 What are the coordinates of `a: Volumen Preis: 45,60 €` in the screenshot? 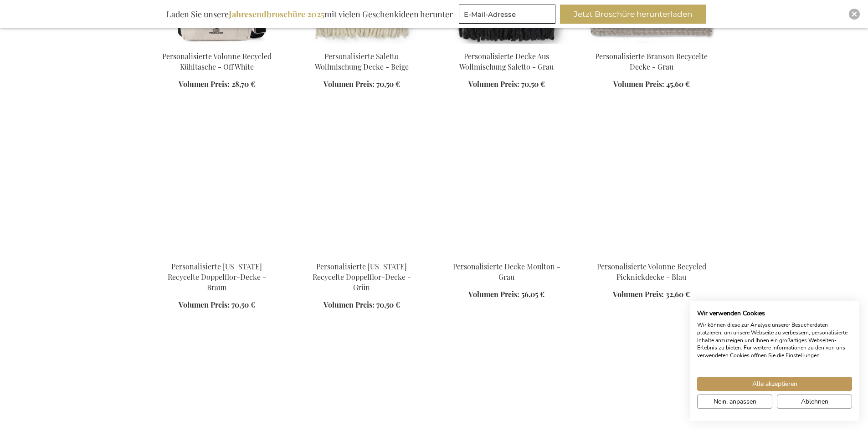 It's located at (652, 84).